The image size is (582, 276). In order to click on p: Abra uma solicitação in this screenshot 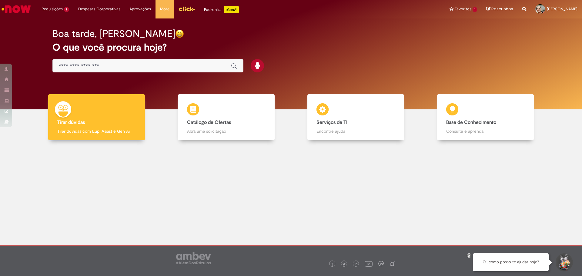, I will do `click(226, 131)`.